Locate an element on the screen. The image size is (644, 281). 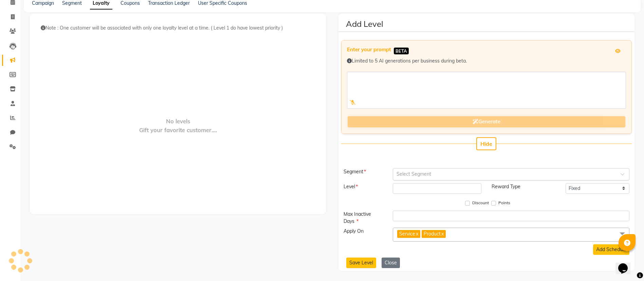
label: Points is located at coordinates (504, 203).